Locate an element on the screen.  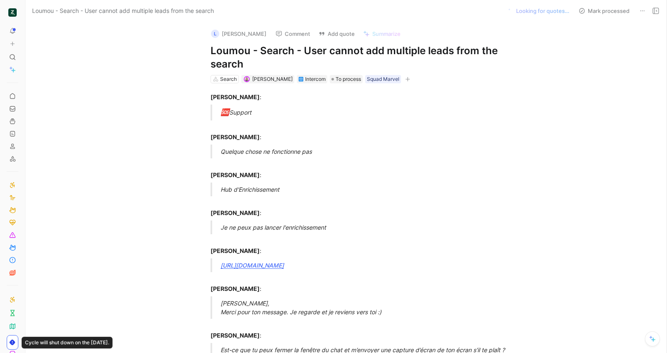
button: Add quote is located at coordinates (336, 34).